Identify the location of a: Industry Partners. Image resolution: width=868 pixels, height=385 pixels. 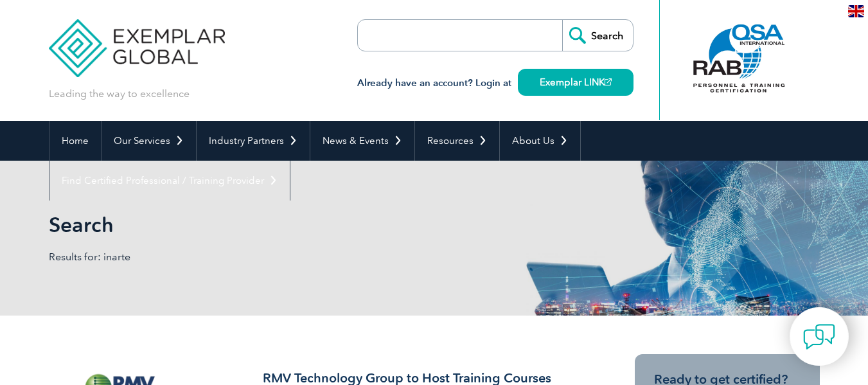
(253, 141).